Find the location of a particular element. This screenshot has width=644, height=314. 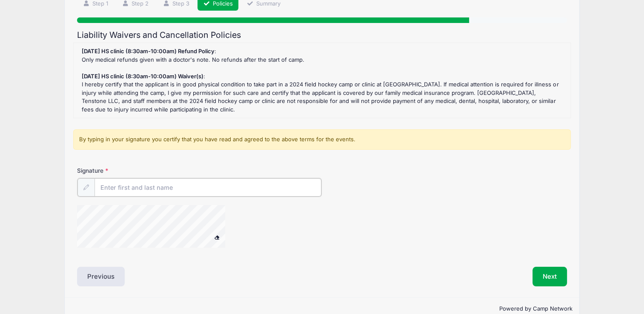

button: Previous is located at coordinates (101, 277).